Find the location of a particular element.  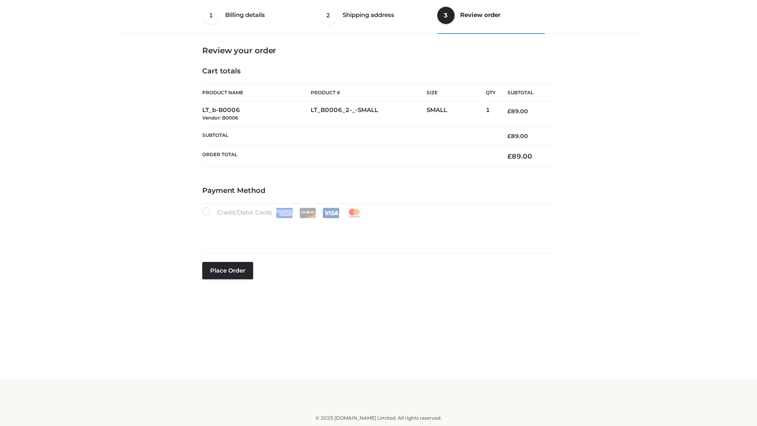

th: Qty is located at coordinates (490, 93).